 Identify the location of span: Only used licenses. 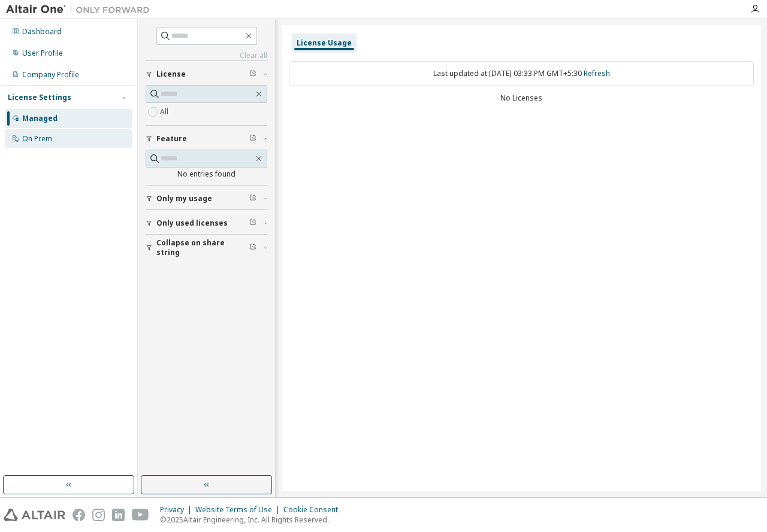
(192, 223).